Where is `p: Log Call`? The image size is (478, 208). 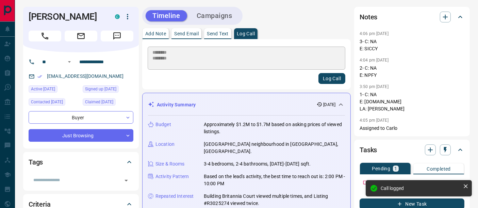
p: Log Call is located at coordinates (246, 34).